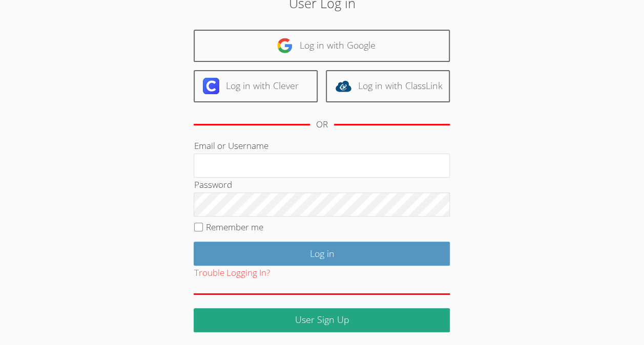 The width and height of the screenshot is (644, 345). What do you see at coordinates (321, 124) in the screenshot?
I see `div: OR` at bounding box center [321, 124].